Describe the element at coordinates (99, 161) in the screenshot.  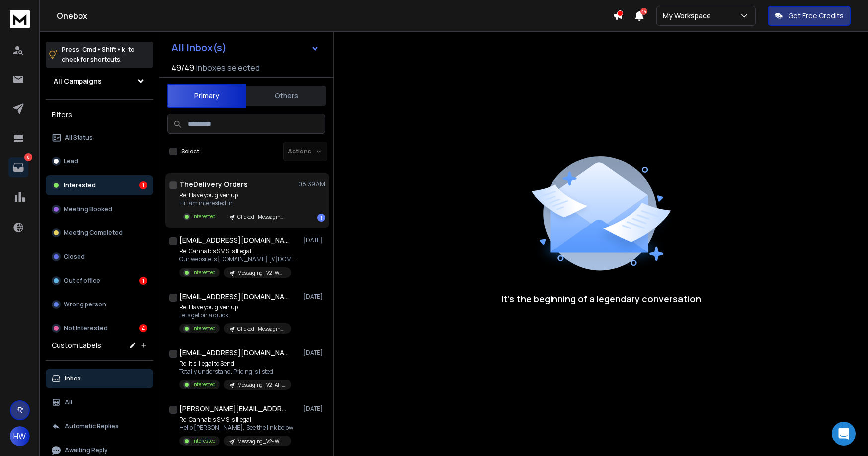
I see `button: Lead` at that location.